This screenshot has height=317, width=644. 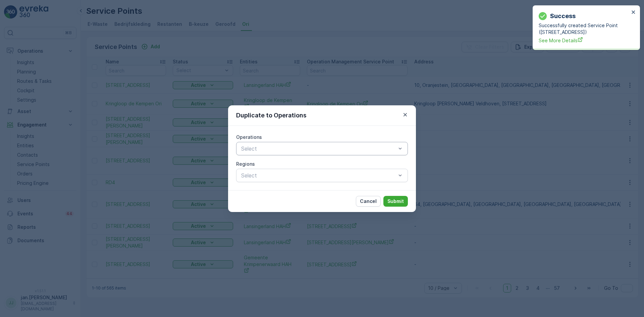 I want to click on span: See More Details, so click(x=584, y=41).